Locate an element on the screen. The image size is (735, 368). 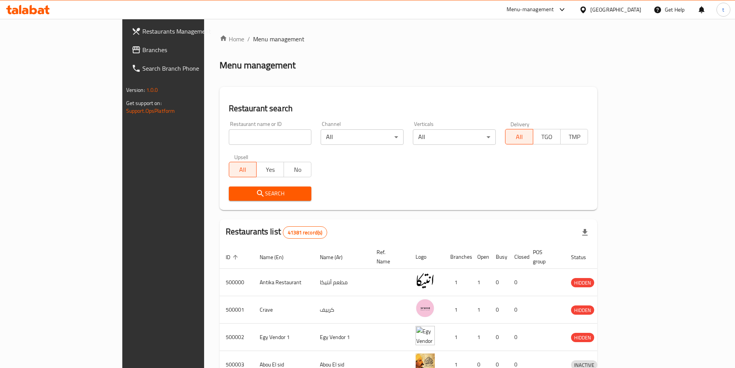
div: Export file is located at coordinates (585, 232).